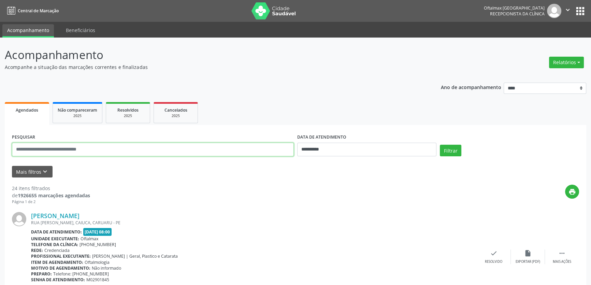  Describe the element at coordinates (58, 279) in the screenshot. I see `b: Senha de atendimento:` at that location.